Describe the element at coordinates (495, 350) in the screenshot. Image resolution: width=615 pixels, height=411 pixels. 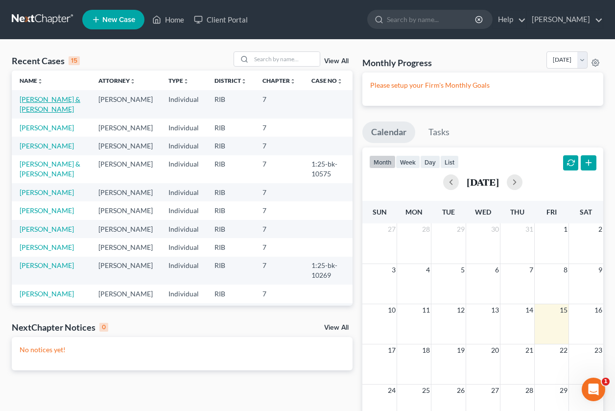
I see `span: 20` at that location.